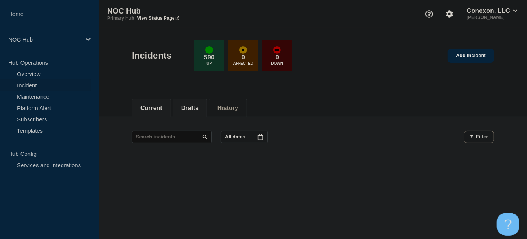 This screenshot has width=527, height=239. Describe the element at coordinates (244, 137) in the screenshot. I see `button: All dates` at that location.